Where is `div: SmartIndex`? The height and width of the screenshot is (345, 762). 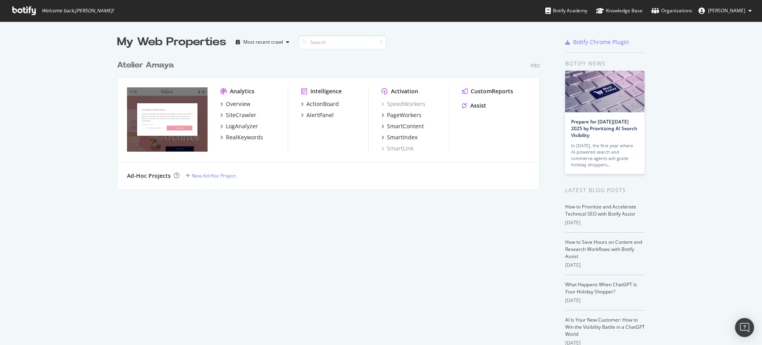 div: SmartIndex is located at coordinates (402, 137).